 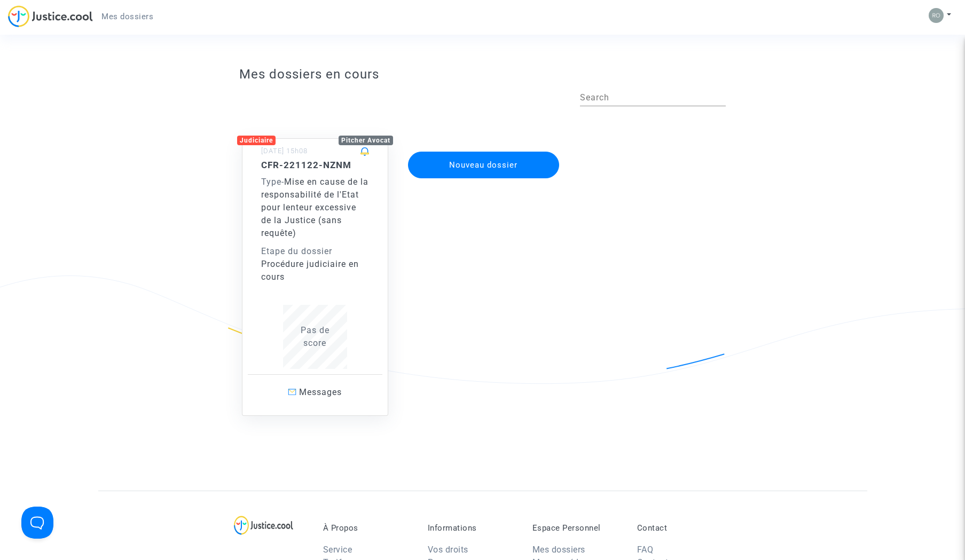 I want to click on span: Type, so click(x=271, y=181).